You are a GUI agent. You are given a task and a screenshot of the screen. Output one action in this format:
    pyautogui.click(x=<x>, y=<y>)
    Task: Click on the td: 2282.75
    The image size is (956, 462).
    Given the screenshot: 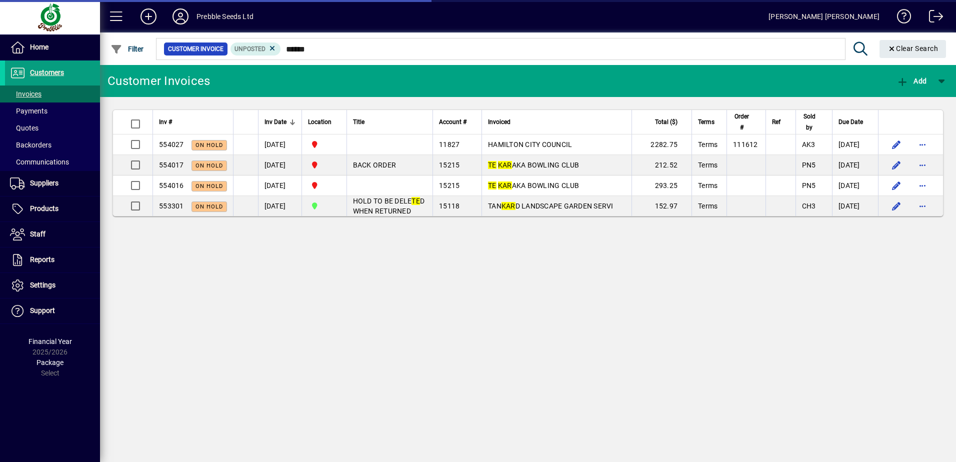 What is the action you would take?
    pyautogui.click(x=661, y=144)
    